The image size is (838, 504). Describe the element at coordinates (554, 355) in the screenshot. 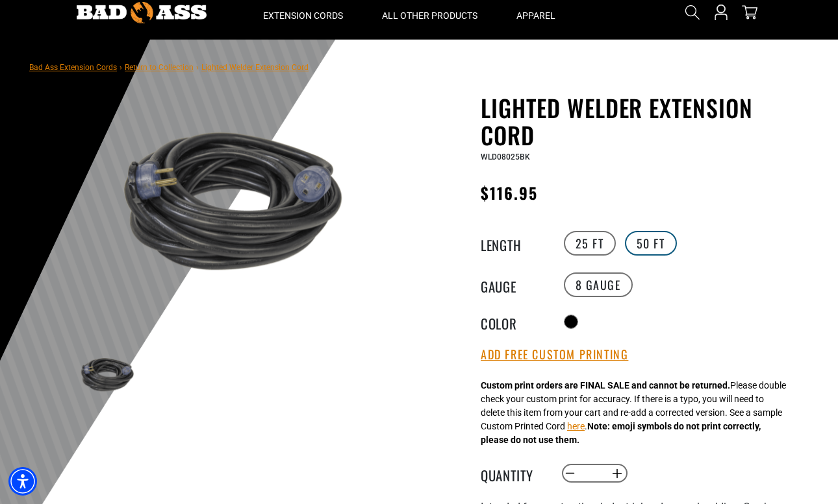

I see `button: Add Free Custom Printing` at that location.